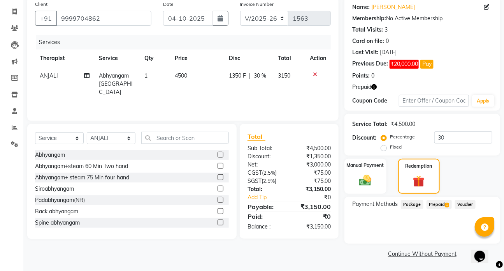 Image resolution: width=504 pixels, height=271 pixels. Describe the element at coordinates (249, 58) in the screenshot. I see `th: Disc` at that location.